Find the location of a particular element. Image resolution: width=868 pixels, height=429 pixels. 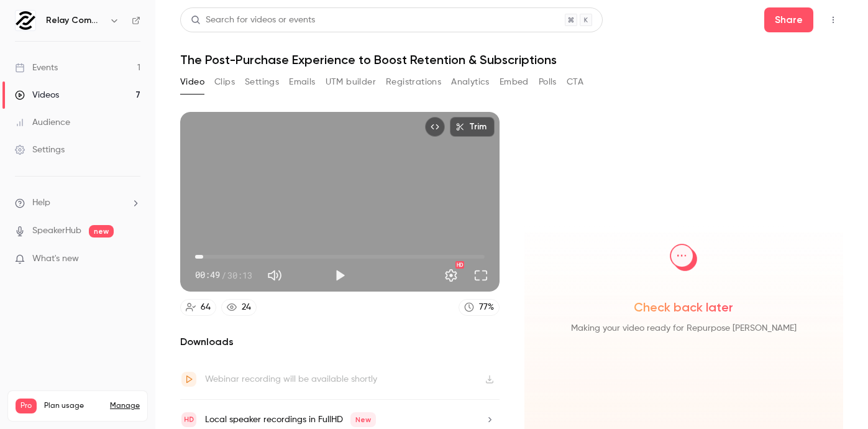

a: SpeakerHub is located at coordinates (56, 230).